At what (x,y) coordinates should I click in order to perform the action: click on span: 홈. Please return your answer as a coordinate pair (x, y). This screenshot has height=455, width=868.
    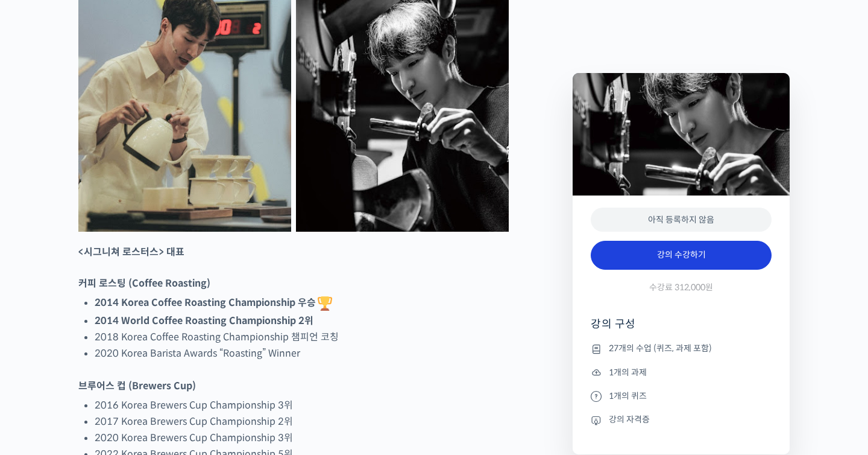
    Looking at the image, I should click on (41, 377).